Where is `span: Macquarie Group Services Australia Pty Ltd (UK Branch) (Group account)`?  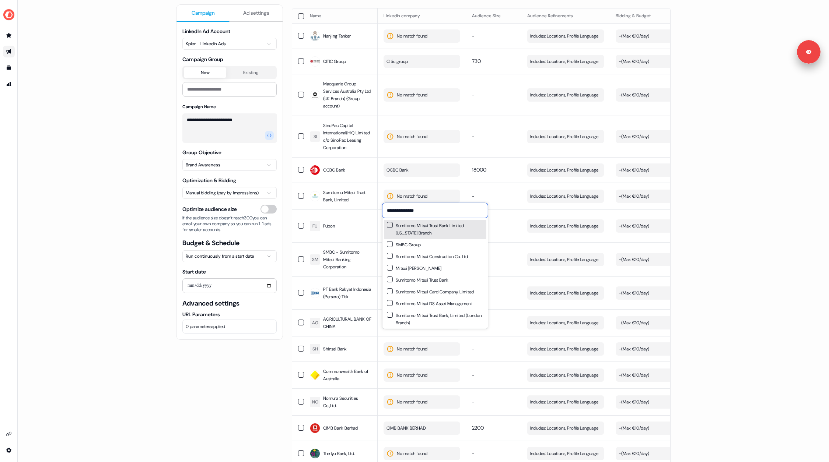 span: Macquarie Group Services Australia Pty Ltd (UK Branch) (Group account) is located at coordinates (347, 95).